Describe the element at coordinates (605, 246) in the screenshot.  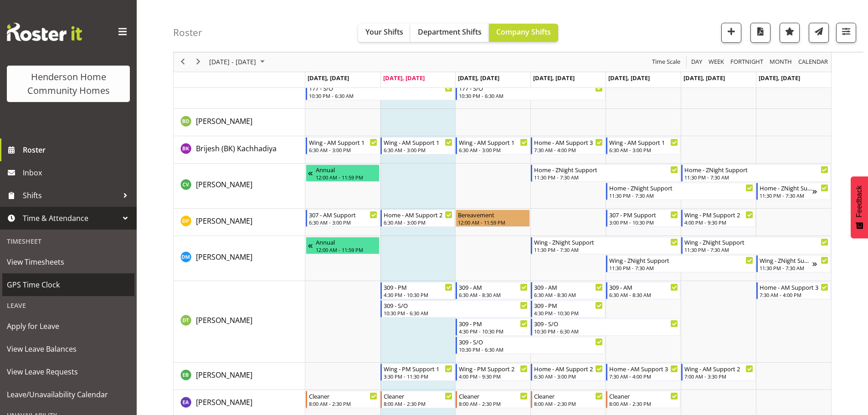
I see `div: Daniel Marticio"s event - Wing - ZNight Support Begin From Thursday, August 21, 2025 at 11:30:00 ...` at that location.